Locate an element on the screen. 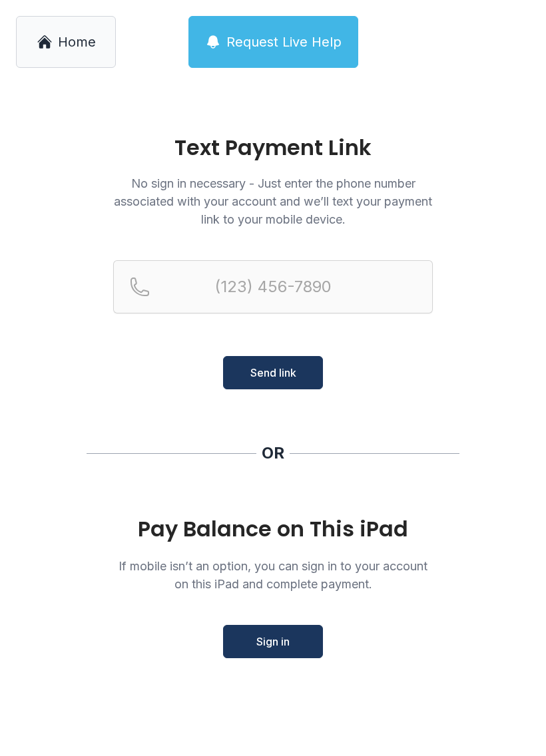 This screenshot has width=546, height=756. span: Sign in is located at coordinates (273, 641).